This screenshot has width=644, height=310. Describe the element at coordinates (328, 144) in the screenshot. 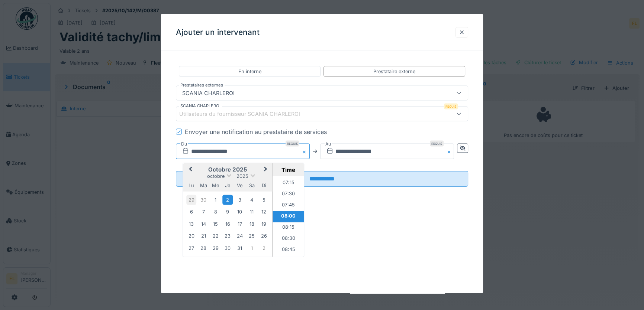

I see `label: Au` at that location.